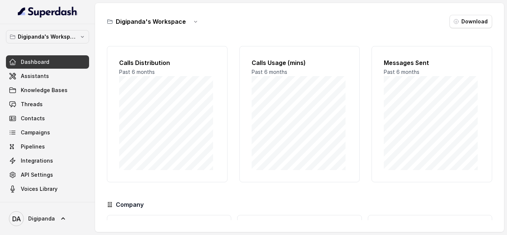  Describe the element at coordinates (39, 189) in the screenshot. I see `span: Voices Library` at that location.